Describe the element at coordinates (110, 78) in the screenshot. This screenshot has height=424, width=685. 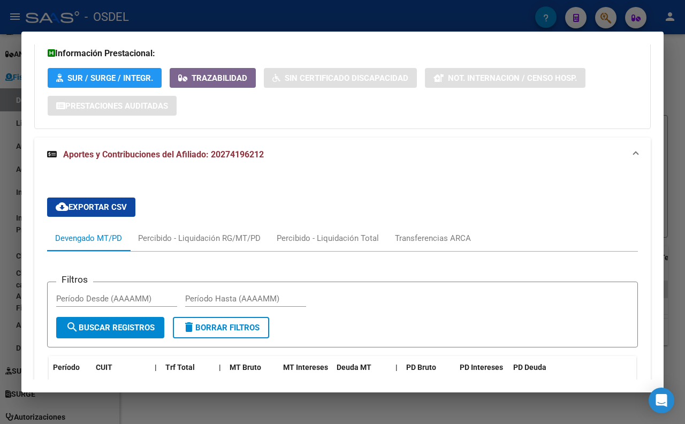
I see `span: SUR / SURGE / INTEGR.` at that location.